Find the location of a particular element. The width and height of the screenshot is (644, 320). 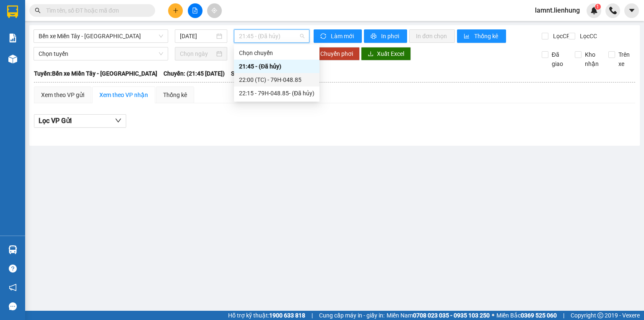

span: down is located at coordinates (118, 121).